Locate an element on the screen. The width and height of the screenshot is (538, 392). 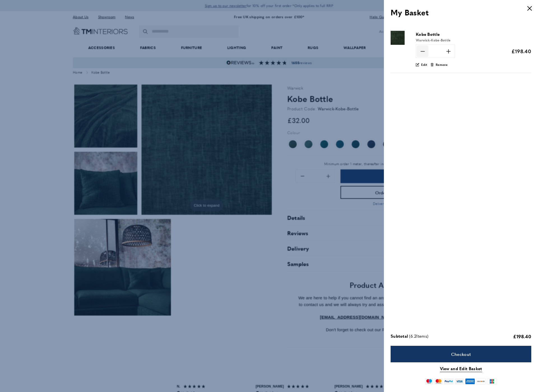
img: discover is located at coordinates (481, 381).